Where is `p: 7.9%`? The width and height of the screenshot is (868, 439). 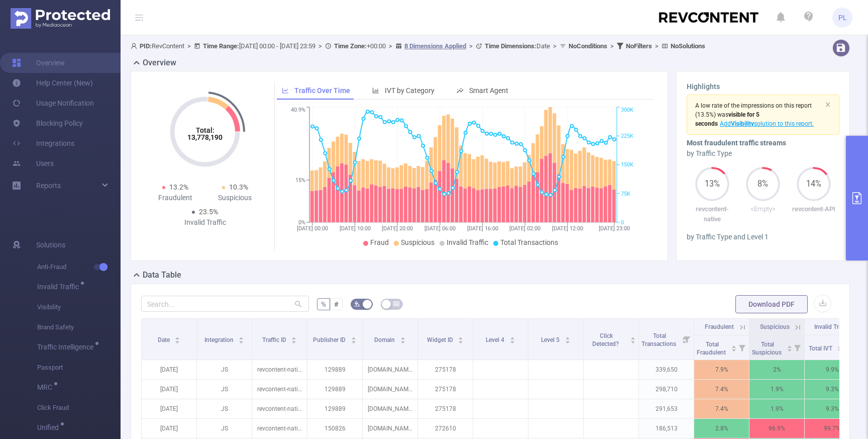
p: 7.9% is located at coordinates (721, 370).